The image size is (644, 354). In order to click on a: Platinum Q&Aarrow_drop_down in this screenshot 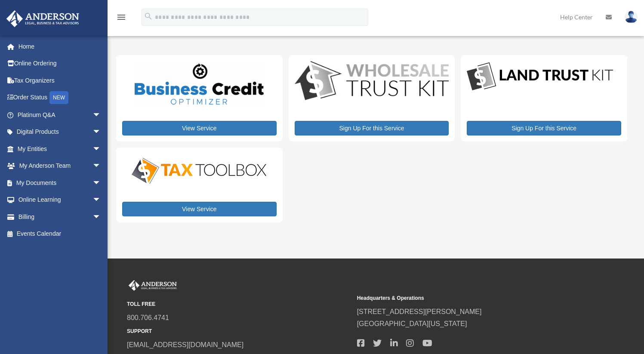, I will do `click(60, 115)`.